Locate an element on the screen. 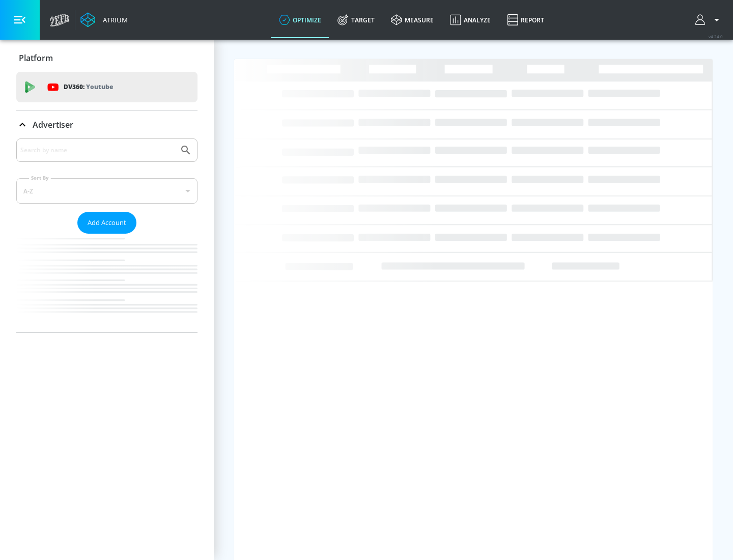 This screenshot has width=733, height=560. input: Search by name is located at coordinates (98, 150).